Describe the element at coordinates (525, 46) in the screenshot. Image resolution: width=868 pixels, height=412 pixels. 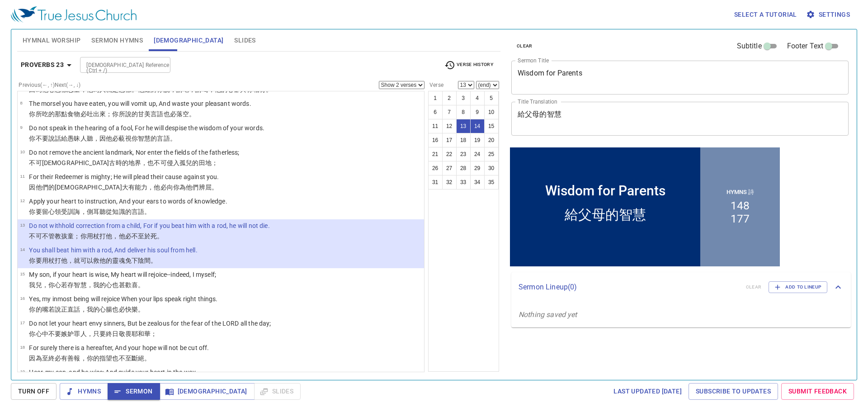
I see `button: clear` at that location.